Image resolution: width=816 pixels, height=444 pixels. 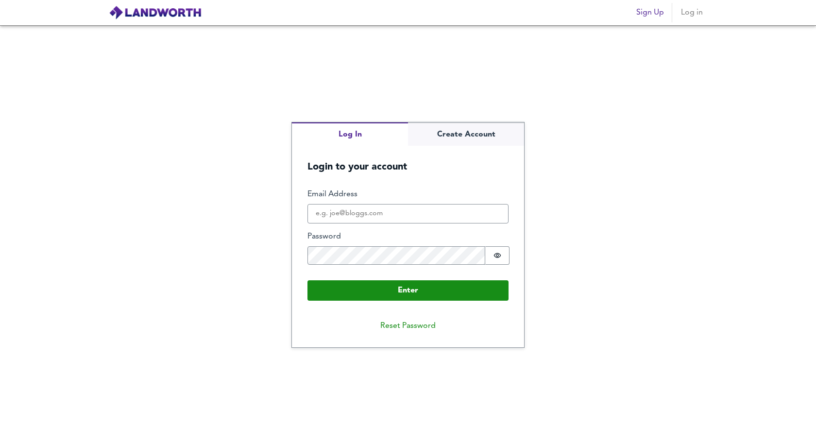 I want to click on span: Log in, so click(x=692, y=13).